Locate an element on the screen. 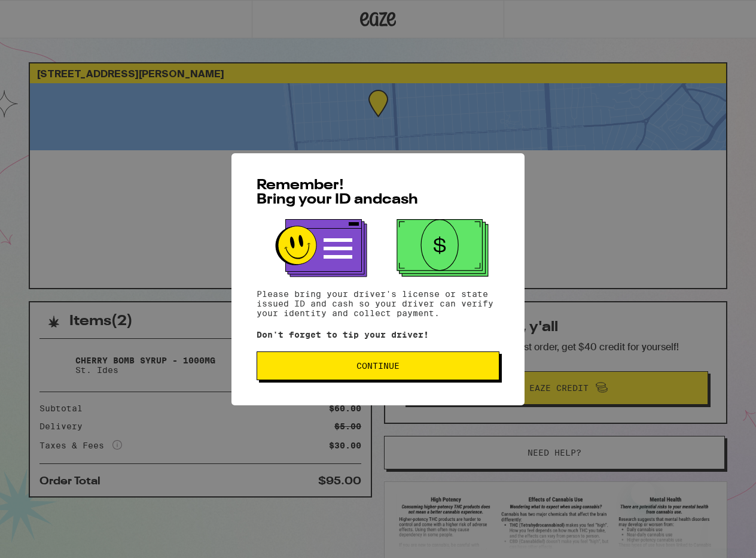  p: Please bring your driver's license or state issued ID and cash so your driver can verify your ide... is located at coordinates (378, 304).